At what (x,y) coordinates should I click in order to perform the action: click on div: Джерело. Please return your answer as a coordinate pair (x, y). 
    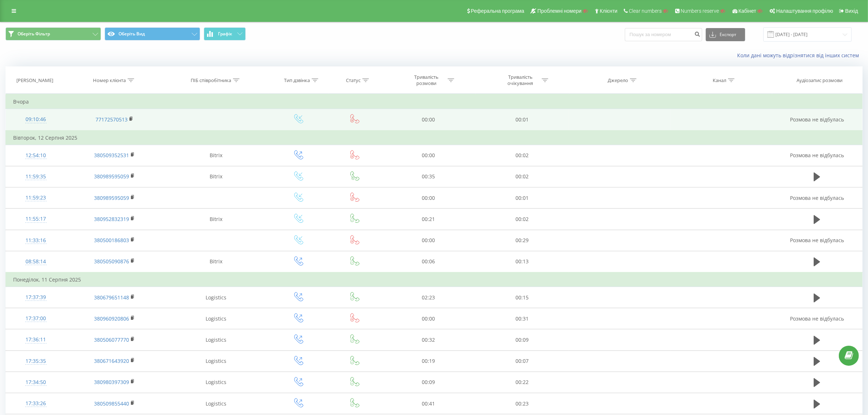
    Looking at the image, I should click on (618, 80).